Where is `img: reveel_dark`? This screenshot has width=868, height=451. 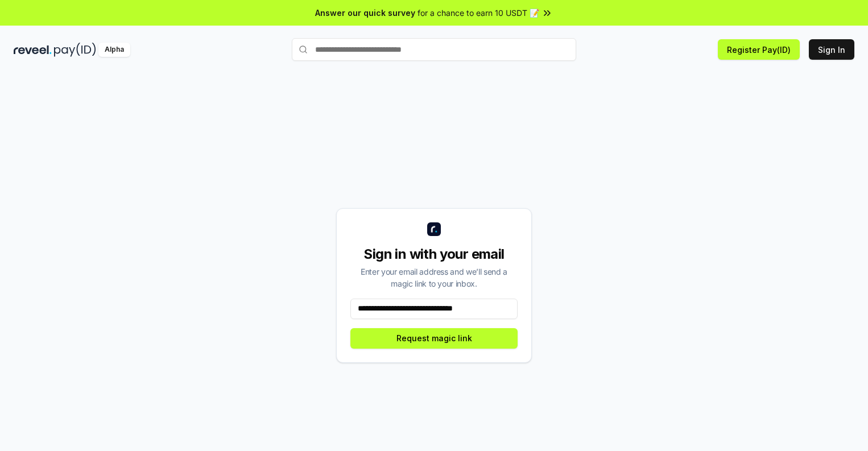 img: reveel_dark is located at coordinates (33, 50).